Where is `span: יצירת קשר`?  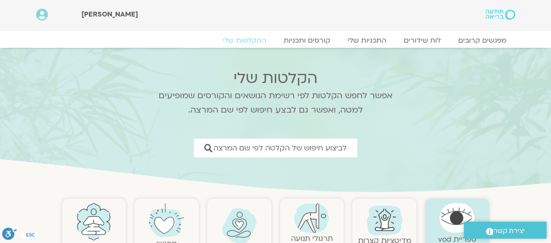
span: יצירת קשר is located at coordinates (509, 231).